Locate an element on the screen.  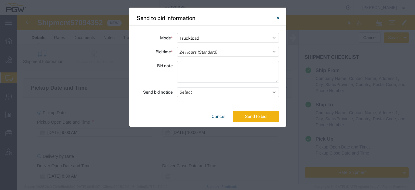
label: Mode is located at coordinates (166, 38).